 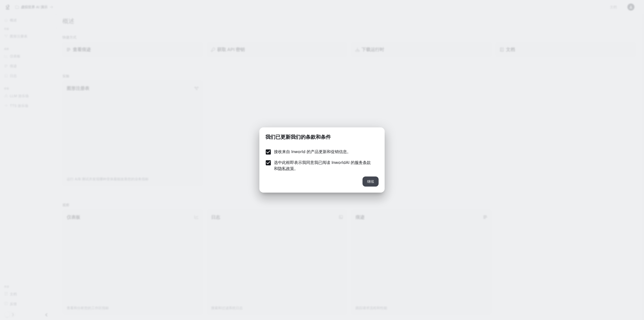 I want to click on font: 和, so click(x=276, y=168).